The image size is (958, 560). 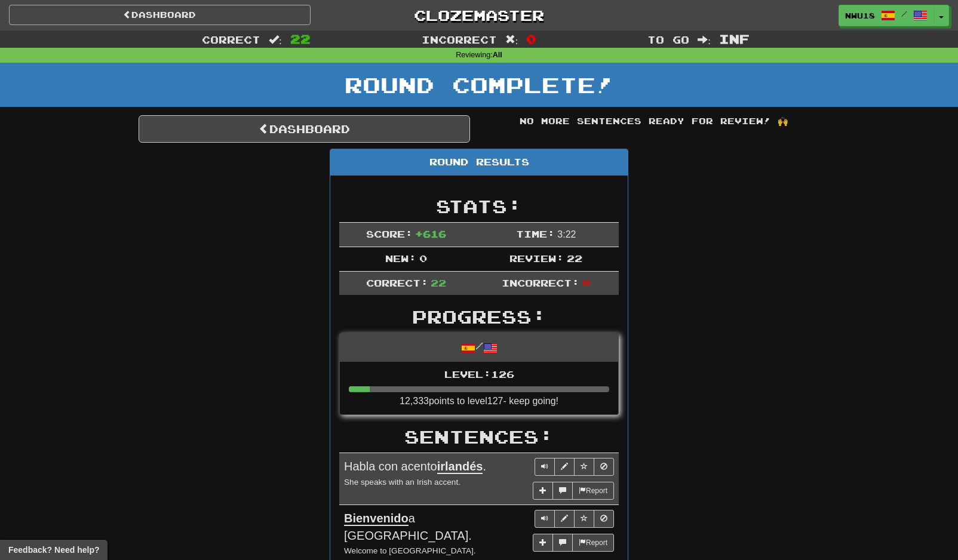 What do you see at coordinates (415, 467) in the screenshot?
I see `span: Habla con acento .` at bounding box center [415, 467].